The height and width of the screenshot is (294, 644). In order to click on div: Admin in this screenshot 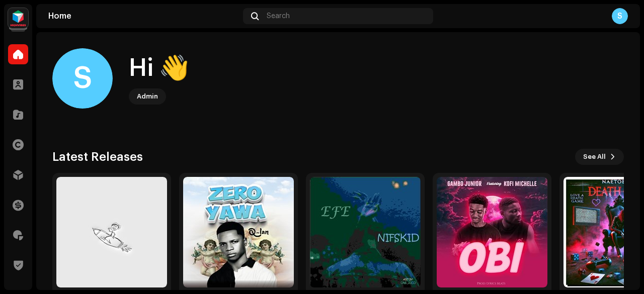, I will do `click(147, 96)`.